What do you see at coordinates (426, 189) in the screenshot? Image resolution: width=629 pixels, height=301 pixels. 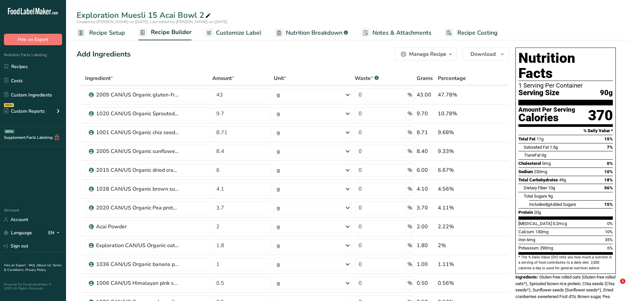 I see `div: 4.10` at bounding box center [426, 189].